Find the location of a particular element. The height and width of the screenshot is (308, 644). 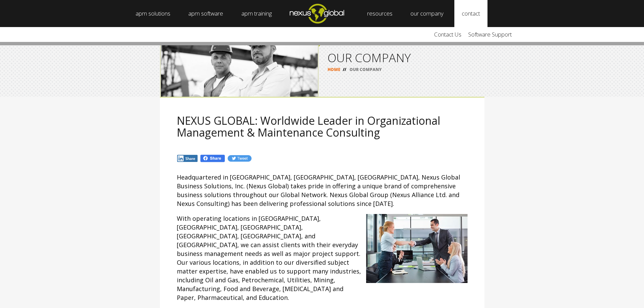

img: In.jpg is located at coordinates (188, 158).